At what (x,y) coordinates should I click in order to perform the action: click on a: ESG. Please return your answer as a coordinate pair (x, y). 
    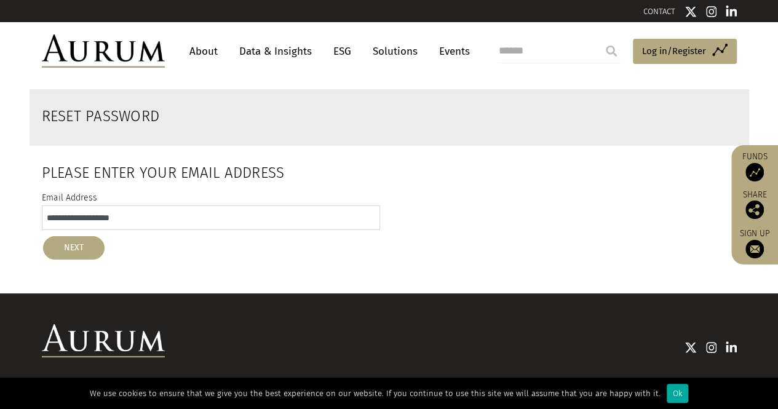
    Looking at the image, I should click on (342, 51).